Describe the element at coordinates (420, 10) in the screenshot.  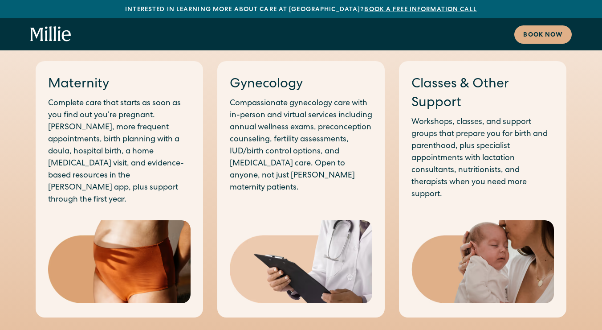
I see `a: Book a free information call` at that location.